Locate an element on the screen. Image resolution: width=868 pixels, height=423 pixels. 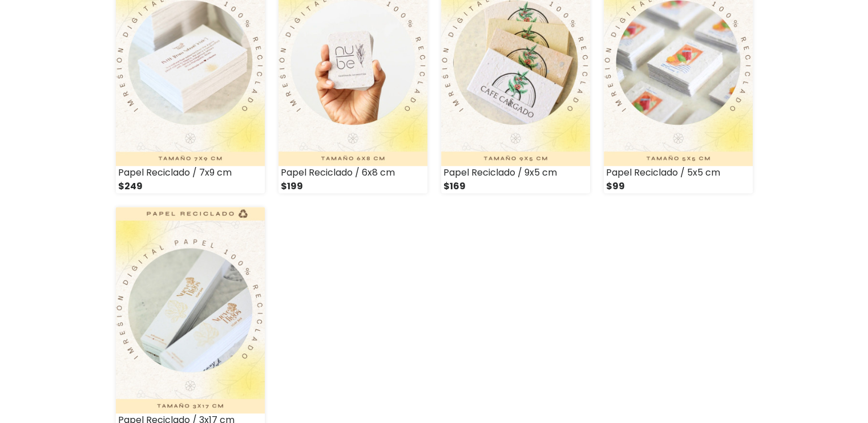
div: Papel Reciclado / 5x5 cm is located at coordinates (678, 173).